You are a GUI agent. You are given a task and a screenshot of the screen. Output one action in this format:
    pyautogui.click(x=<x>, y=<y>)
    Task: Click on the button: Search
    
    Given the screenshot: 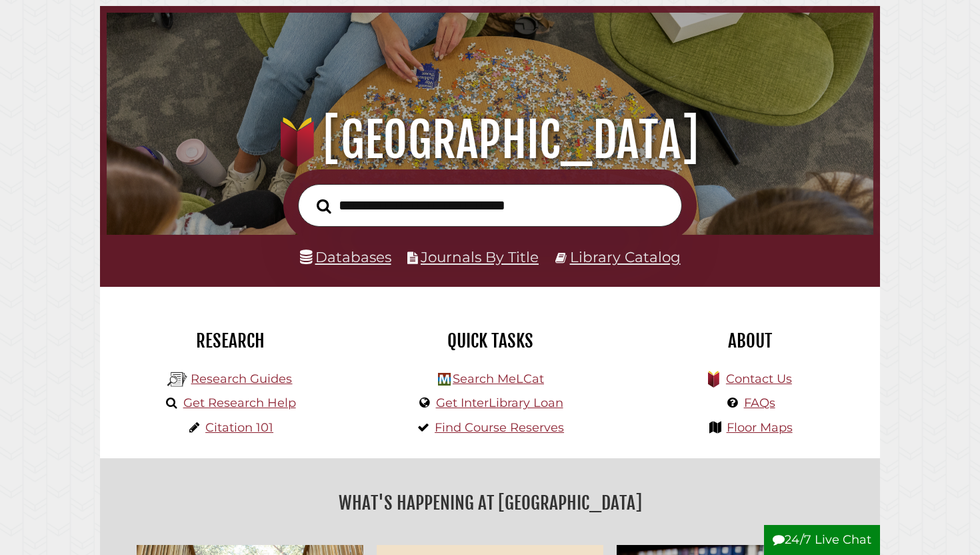 What is the action you would take?
    pyautogui.click(x=324, y=206)
    